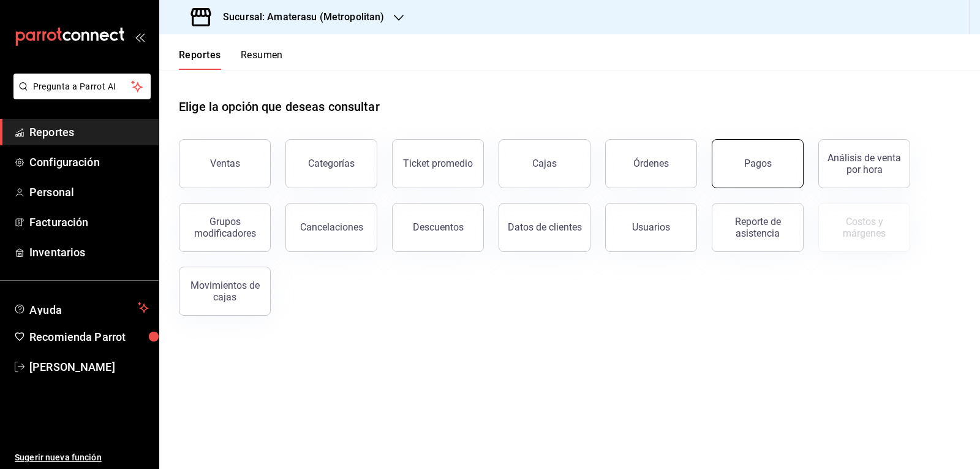  Describe the element at coordinates (545, 228) in the screenshot. I see `button: Datos de clientes` at that location.